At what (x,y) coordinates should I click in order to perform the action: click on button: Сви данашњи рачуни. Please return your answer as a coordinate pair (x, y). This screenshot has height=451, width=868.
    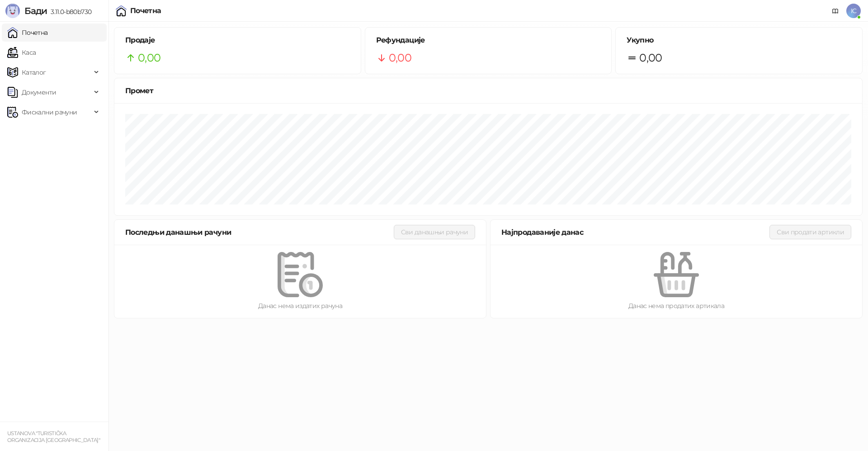
    Looking at the image, I should click on (434, 232).